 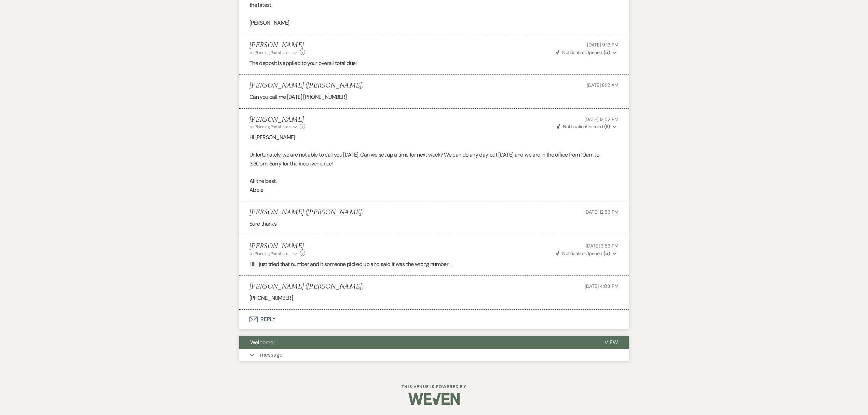 What do you see at coordinates (434, 224) in the screenshot?
I see `div: Sure thanks` at bounding box center [434, 224].